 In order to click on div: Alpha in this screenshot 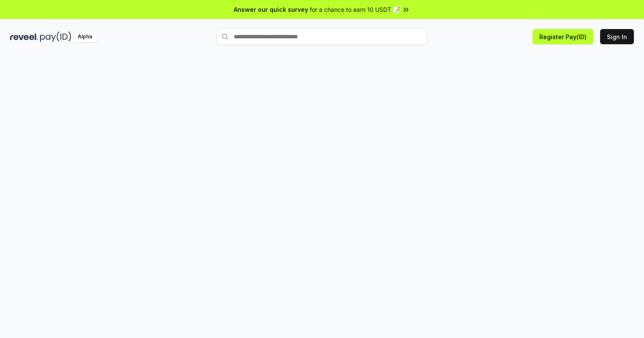, I will do `click(85, 37)`.